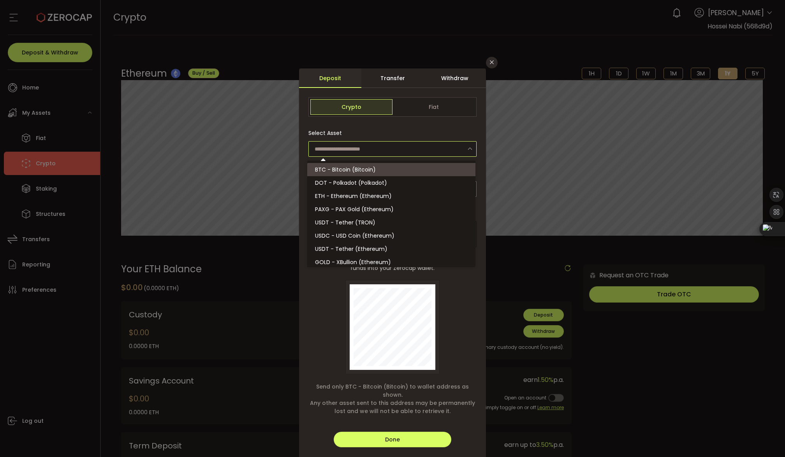 Image resolution: width=785 pixels, height=457 pixels. I want to click on span: Fiat, so click(433, 107).